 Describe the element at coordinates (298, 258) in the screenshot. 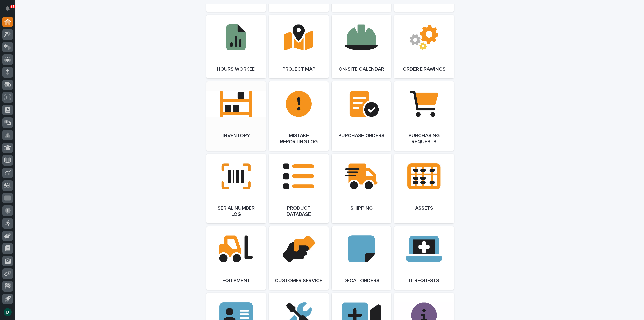

I see `a: Customer Service` at that location.